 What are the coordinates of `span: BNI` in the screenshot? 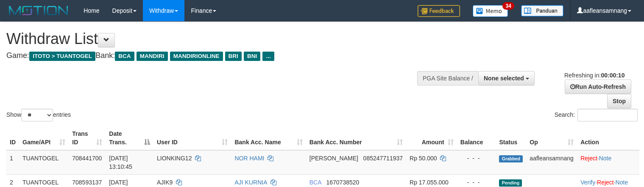 It's located at (251, 56).